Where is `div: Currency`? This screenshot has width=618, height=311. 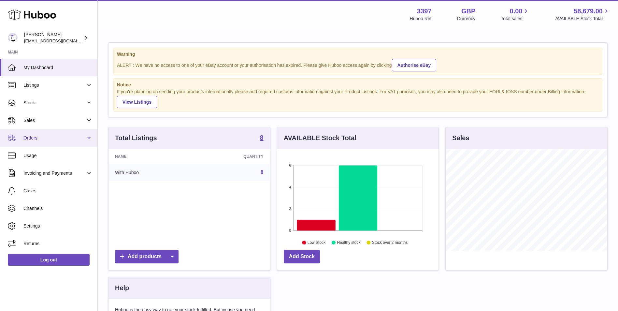
div: Currency is located at coordinates (467, 19).